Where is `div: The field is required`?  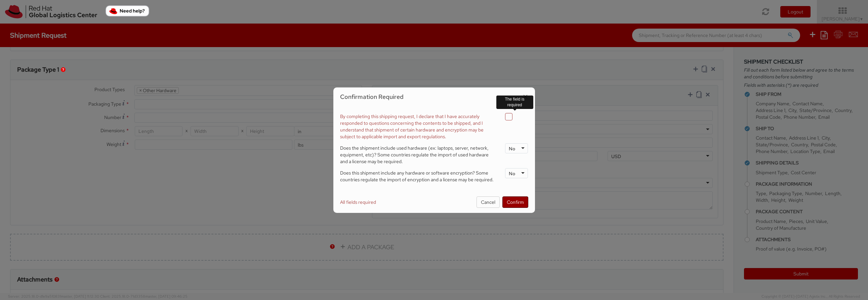 div: The field is required is located at coordinates (515, 102).